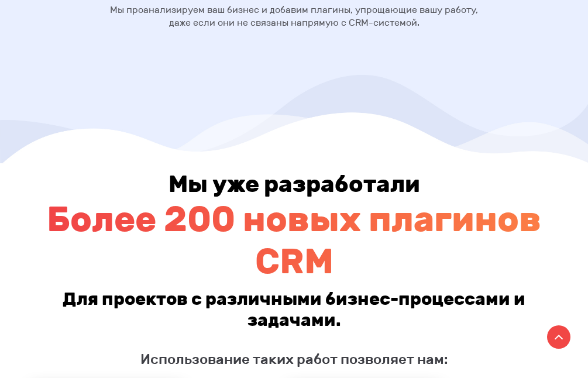  Describe the element at coordinates (295, 184) in the screenshot. I see `font: Мы уже разработали` at that location.